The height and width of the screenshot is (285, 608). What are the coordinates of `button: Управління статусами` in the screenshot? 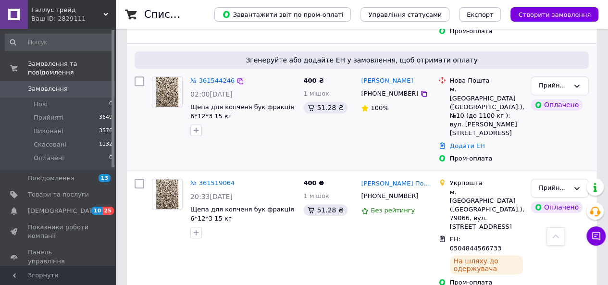 It's located at (405, 14).